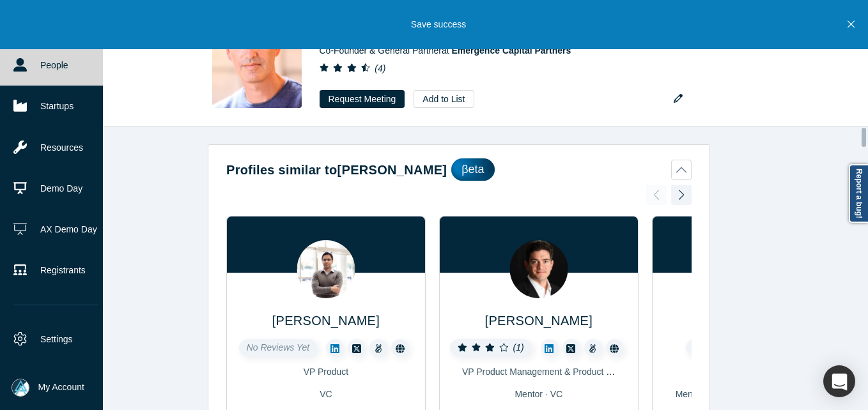 The image size is (868, 410). Describe the element at coordinates (512, 50) in the screenshot. I see `a: Emergence Capital Partners` at that location.